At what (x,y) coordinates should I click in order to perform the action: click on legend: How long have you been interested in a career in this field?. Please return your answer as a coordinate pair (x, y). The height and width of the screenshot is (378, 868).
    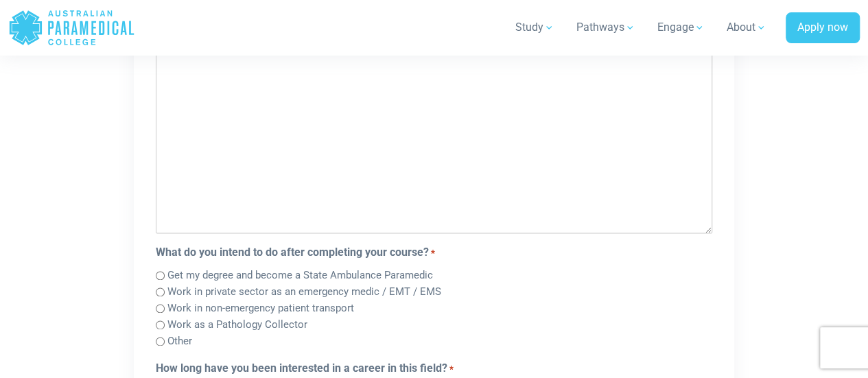
    Looking at the image, I should click on (434, 367).